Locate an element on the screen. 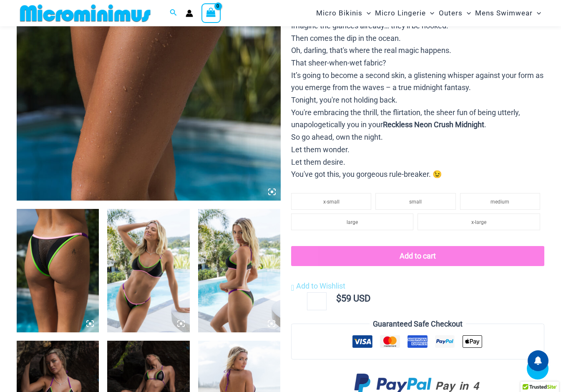  a: Mens SwimwearMenu ToggleMenu Toggle is located at coordinates (508, 13).